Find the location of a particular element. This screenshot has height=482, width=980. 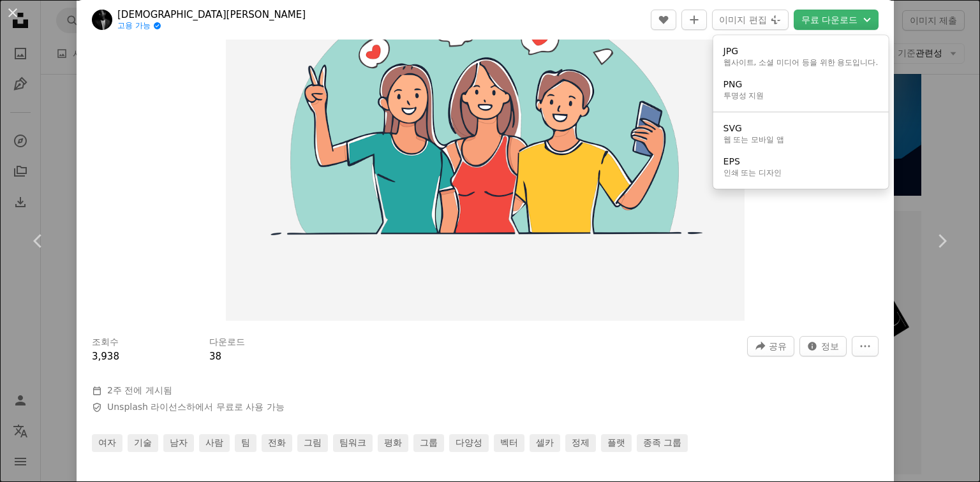

button: 다운로드 형식 선택 is located at coordinates (836, 20).